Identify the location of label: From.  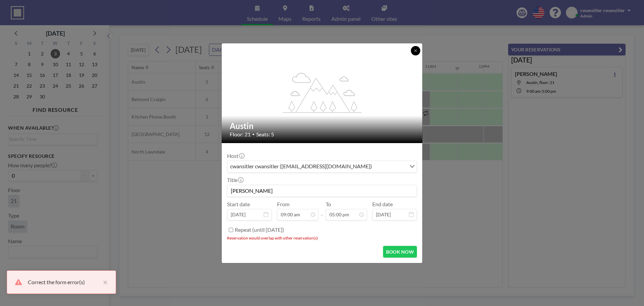
(283, 204).